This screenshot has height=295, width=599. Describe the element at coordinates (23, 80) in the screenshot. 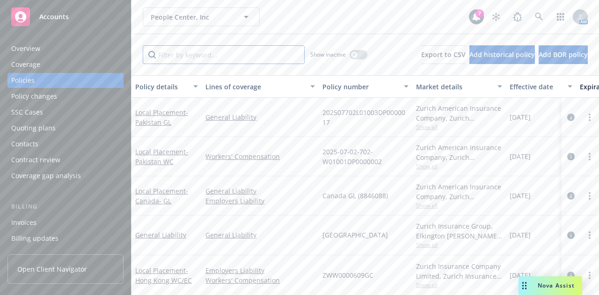

I see `div: Policies` at that location.